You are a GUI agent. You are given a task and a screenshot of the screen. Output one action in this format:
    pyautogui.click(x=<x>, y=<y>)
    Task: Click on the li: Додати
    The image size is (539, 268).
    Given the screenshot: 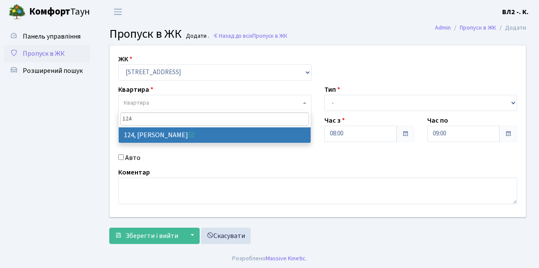 What is the action you would take?
    pyautogui.click(x=511, y=28)
    